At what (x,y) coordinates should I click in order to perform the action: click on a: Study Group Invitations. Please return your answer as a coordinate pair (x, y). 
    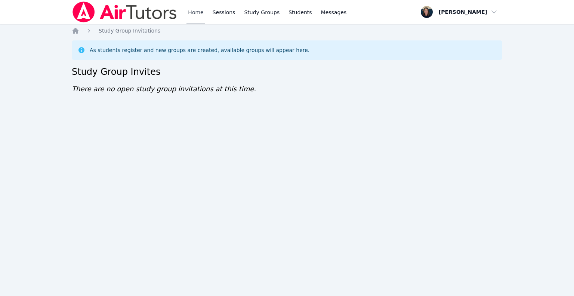
    Looking at the image, I should click on (129, 31).